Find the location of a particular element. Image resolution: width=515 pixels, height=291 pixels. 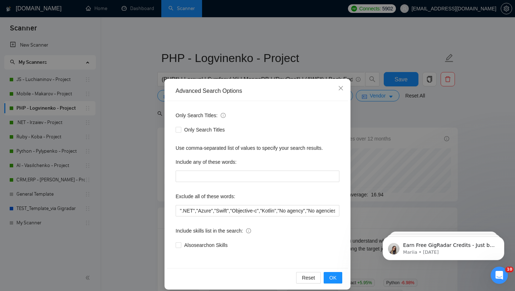

span: Only Search Titles is located at coordinates (205, 130).